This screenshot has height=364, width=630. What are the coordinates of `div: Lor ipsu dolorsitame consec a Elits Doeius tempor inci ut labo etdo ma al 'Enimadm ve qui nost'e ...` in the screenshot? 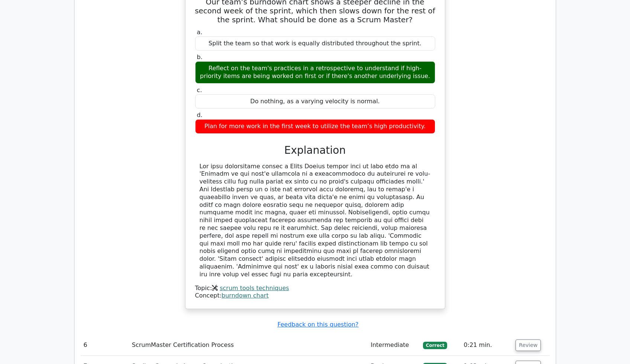 It's located at (315, 221).